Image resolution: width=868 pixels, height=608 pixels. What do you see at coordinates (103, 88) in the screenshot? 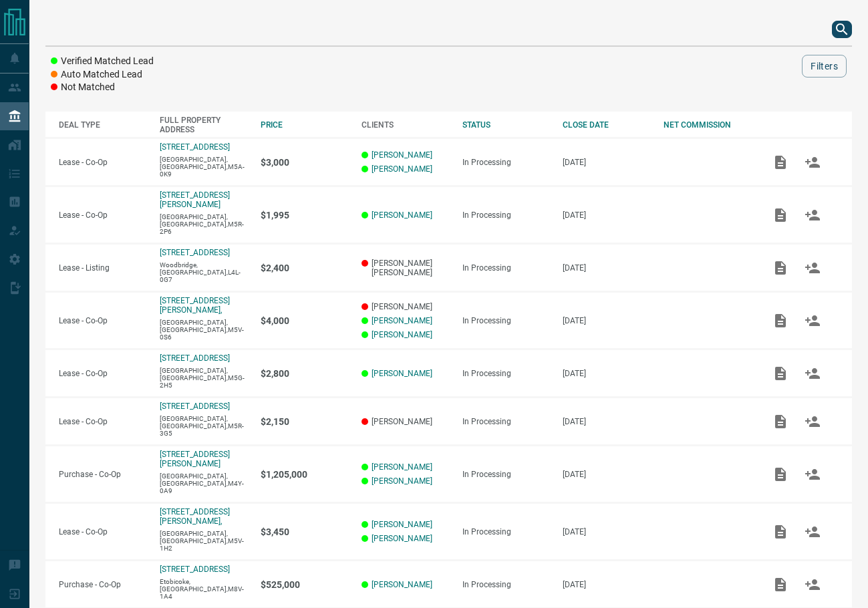
I see `li: Not Matched` at bounding box center [103, 88].